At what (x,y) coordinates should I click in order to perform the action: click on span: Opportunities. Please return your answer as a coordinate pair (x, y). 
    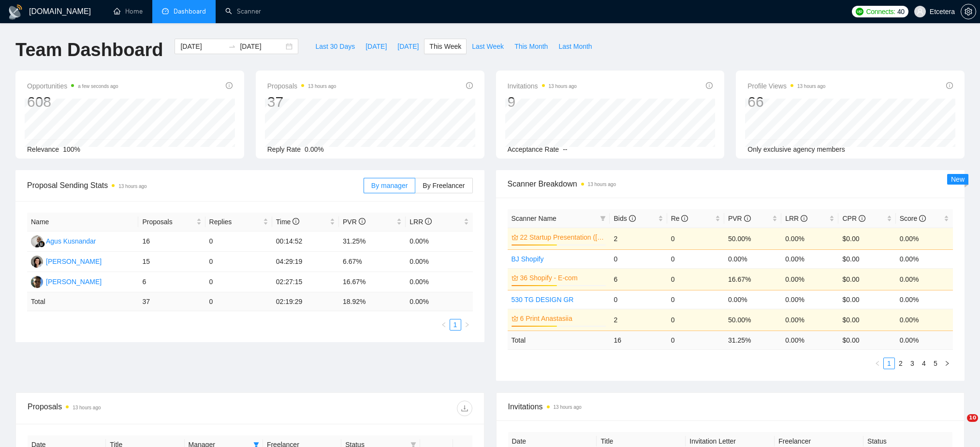
    Looking at the image, I should click on (72, 86).